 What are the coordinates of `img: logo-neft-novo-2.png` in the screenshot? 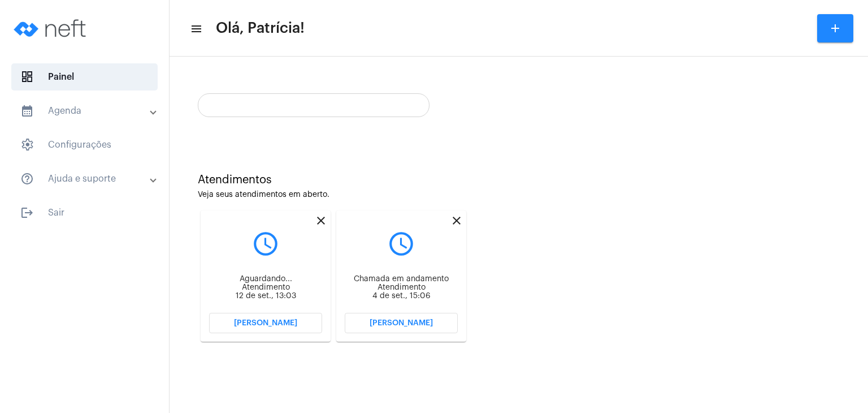 It's located at (51, 28).